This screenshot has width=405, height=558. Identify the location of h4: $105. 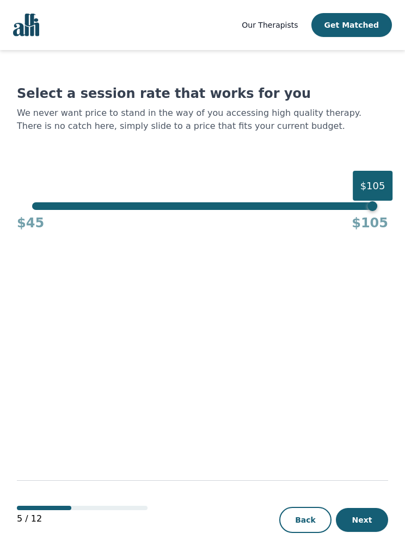
(369, 223).